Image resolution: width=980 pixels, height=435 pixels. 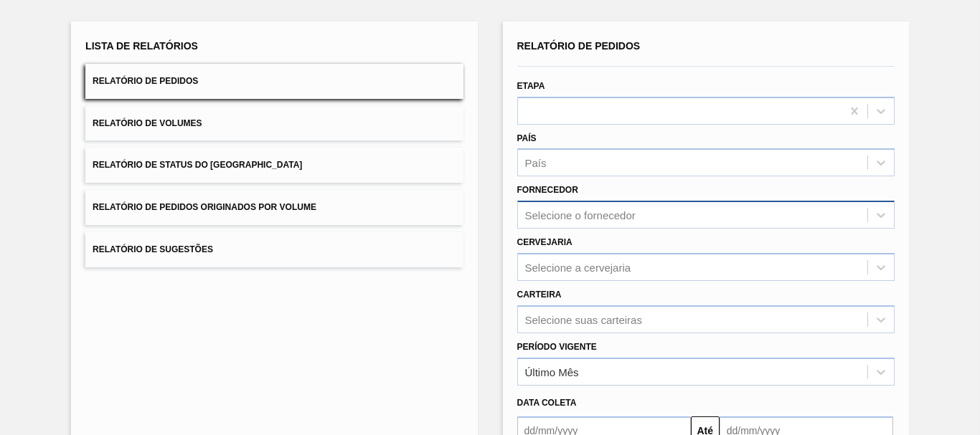 What do you see at coordinates (141, 46) in the screenshot?
I see `span: Lista de Relatórios` at bounding box center [141, 46].